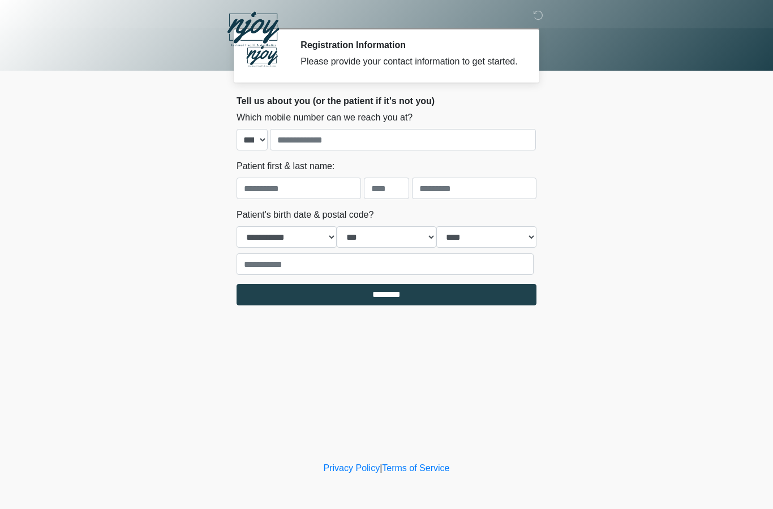 Image resolution: width=773 pixels, height=509 pixels. What do you see at coordinates (387, 101) in the screenshot?
I see `h2: Tell us about you (or the patient if it's not you)` at bounding box center [387, 101].